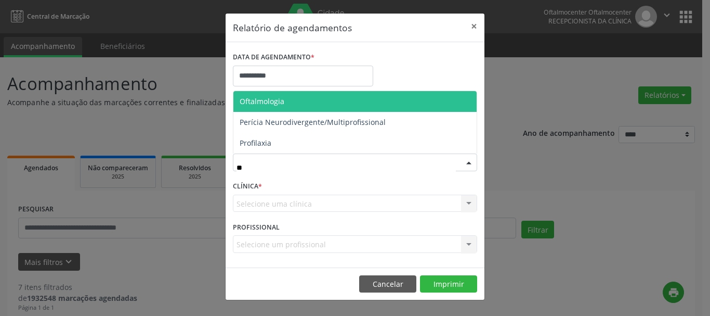  I want to click on span: Oftalmologia, so click(262, 101).